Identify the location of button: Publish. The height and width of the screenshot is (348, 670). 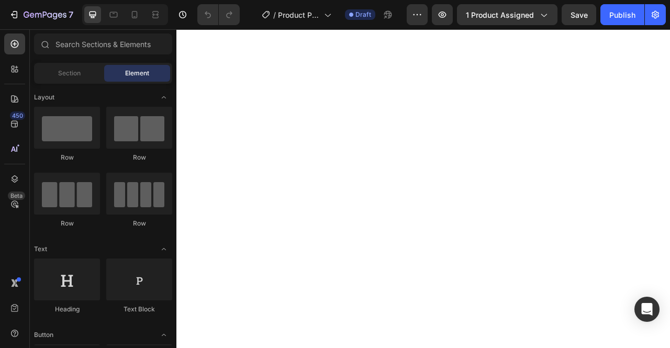
(623, 15).